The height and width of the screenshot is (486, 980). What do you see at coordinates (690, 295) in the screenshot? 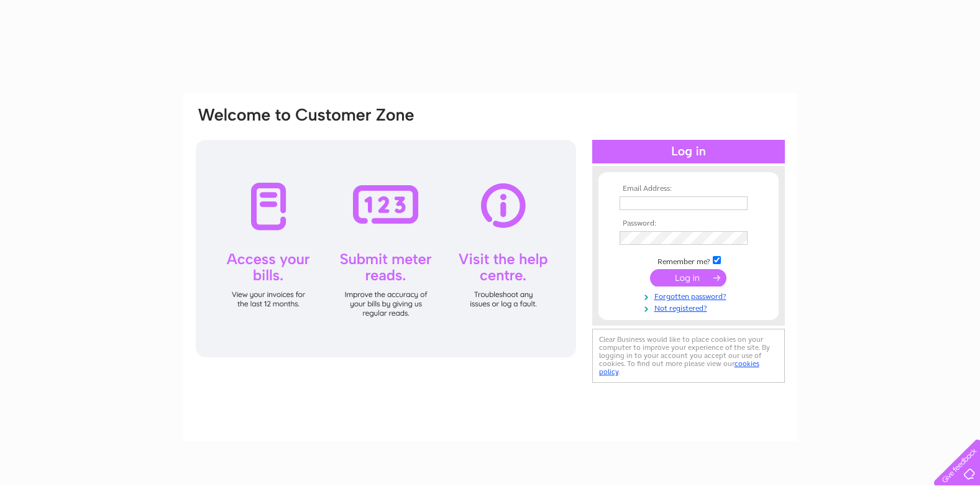
I see `a: Forgotten password?` at bounding box center [690, 295].